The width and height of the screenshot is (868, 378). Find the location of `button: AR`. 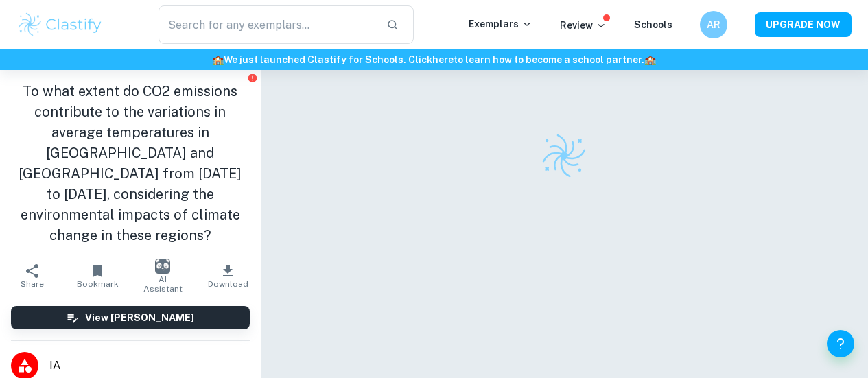

button: AR is located at coordinates (714, 25).